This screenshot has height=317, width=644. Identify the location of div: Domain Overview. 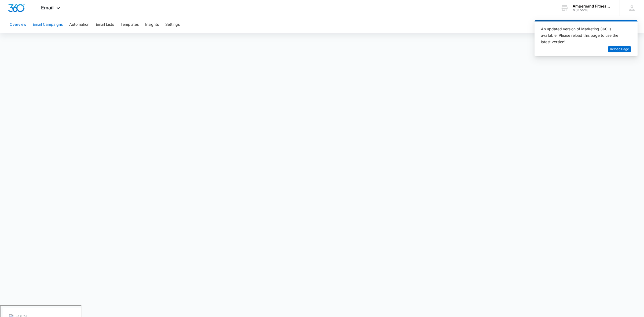
(34, 36).